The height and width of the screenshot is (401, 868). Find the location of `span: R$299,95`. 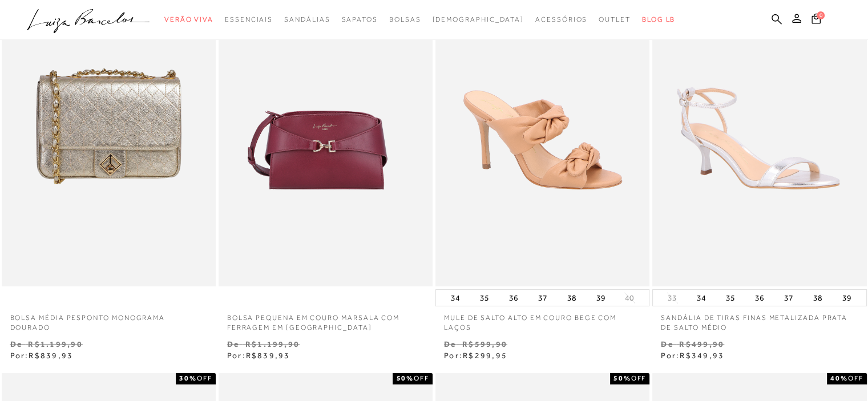

span: R$299,95 is located at coordinates (485, 356).